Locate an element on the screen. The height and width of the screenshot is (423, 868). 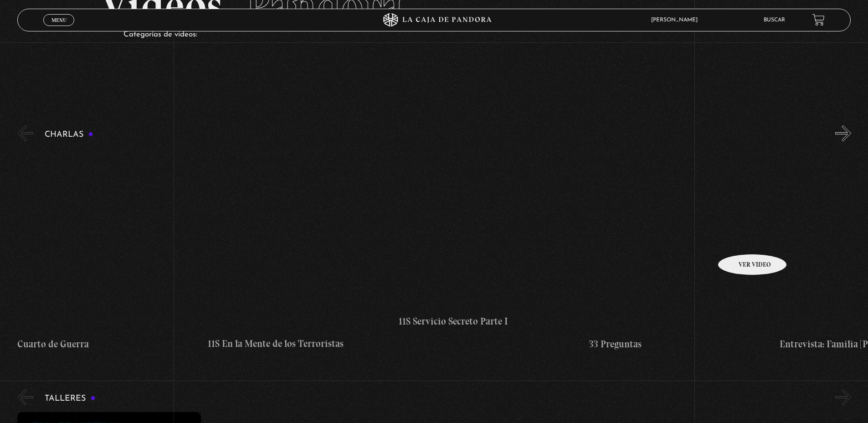
span: Menu is located at coordinates (59, 20).